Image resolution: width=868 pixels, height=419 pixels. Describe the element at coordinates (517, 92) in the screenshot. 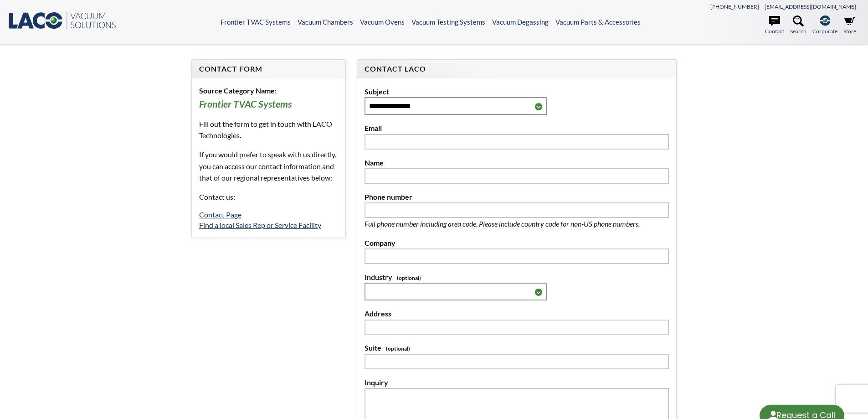

I see `label: Subject` at that location.